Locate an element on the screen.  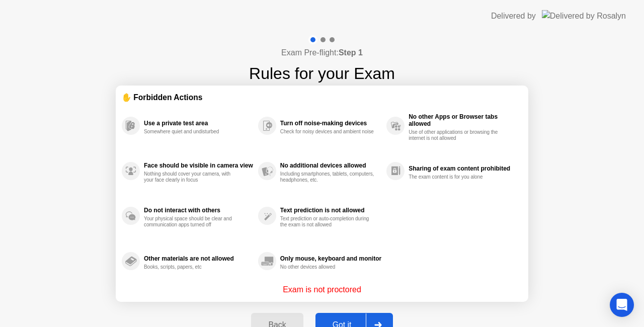
div: Use a private test area is located at coordinates (198, 124).